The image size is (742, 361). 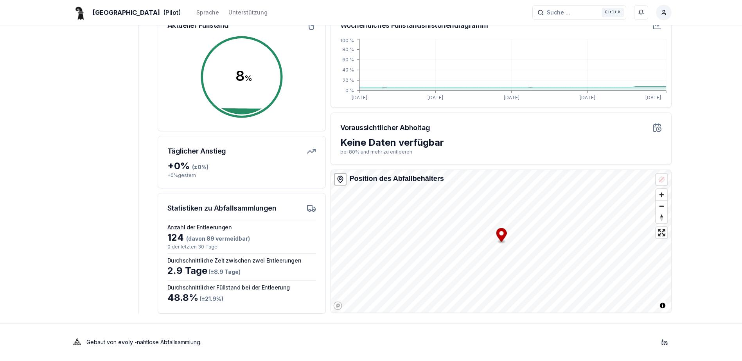 I want to click on span: Enter fullscreen, so click(x=661, y=233).